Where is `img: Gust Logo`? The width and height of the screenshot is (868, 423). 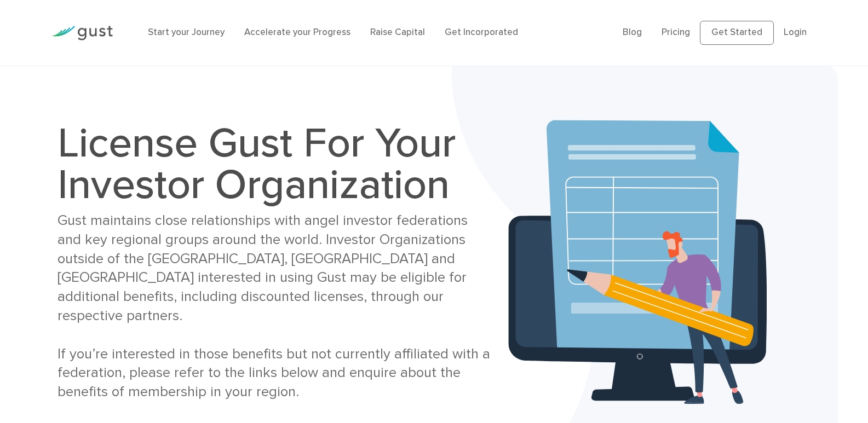
img: Gust Logo is located at coordinates (82, 33).